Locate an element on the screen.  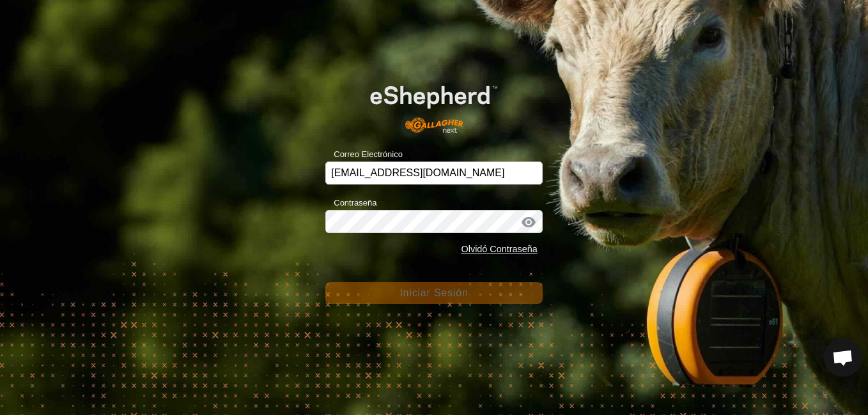
div: Chat abierto is located at coordinates (843, 358).